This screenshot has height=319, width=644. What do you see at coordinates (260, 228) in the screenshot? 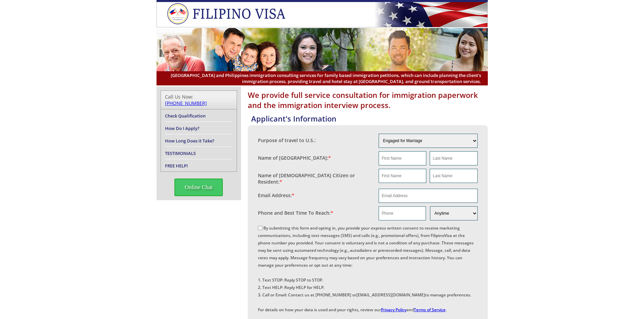
I see `input: By submitting this form and opting in, you provide your express written consent to receive market...` at bounding box center [260, 228].